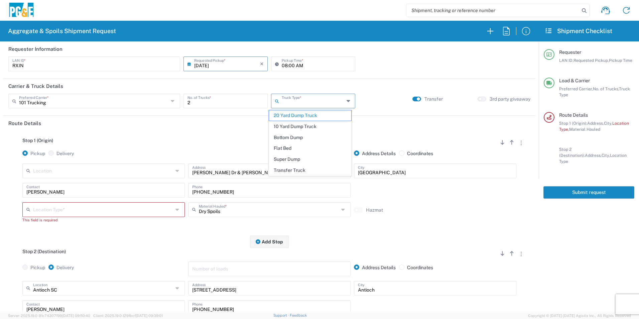 This screenshot has height=319, width=639. I want to click on label: 3rd party giveaway, so click(510, 99).